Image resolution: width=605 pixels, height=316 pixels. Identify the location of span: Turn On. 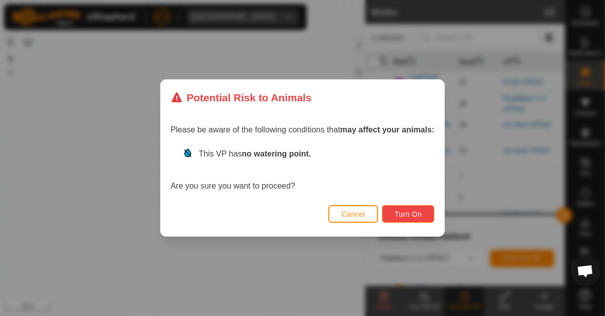
(408, 214).